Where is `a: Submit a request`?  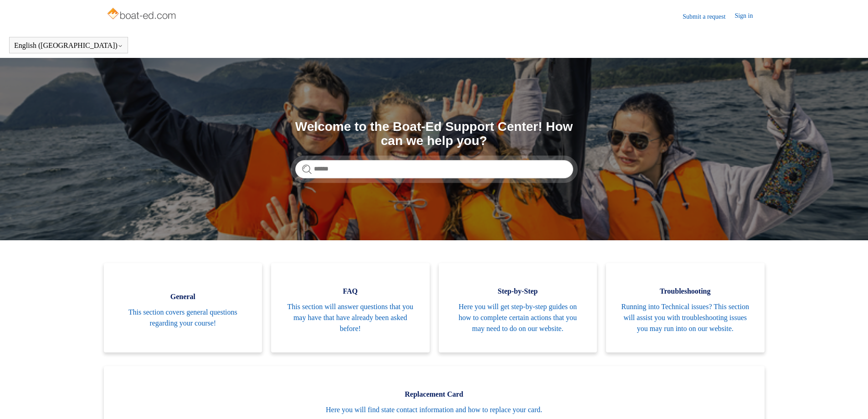 a: Submit a request is located at coordinates (708, 16).